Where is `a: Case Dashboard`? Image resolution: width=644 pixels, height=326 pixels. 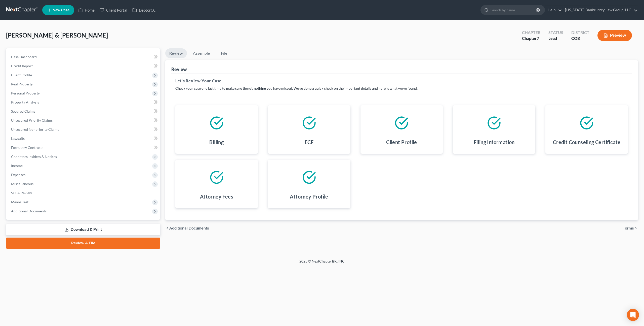
a: Case Dashboard is located at coordinates (83, 57).